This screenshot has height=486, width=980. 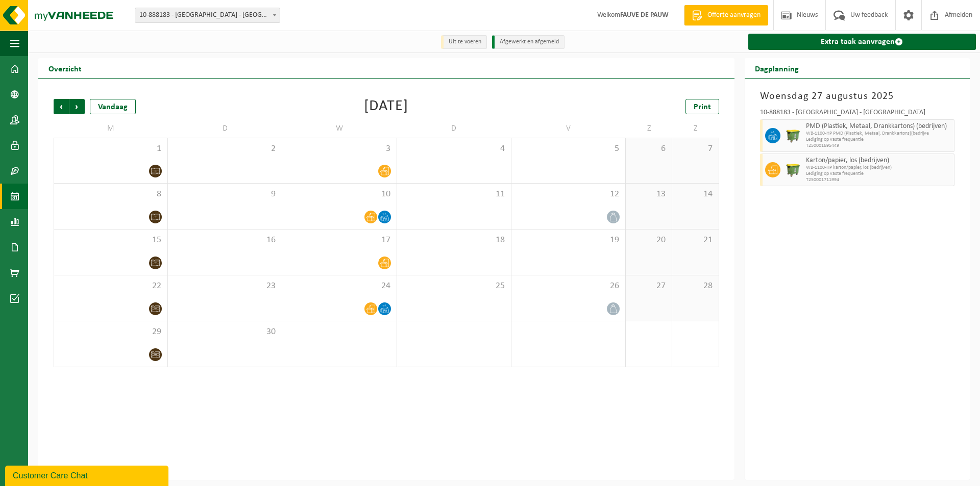 I want to click on span: 4, so click(x=454, y=149).